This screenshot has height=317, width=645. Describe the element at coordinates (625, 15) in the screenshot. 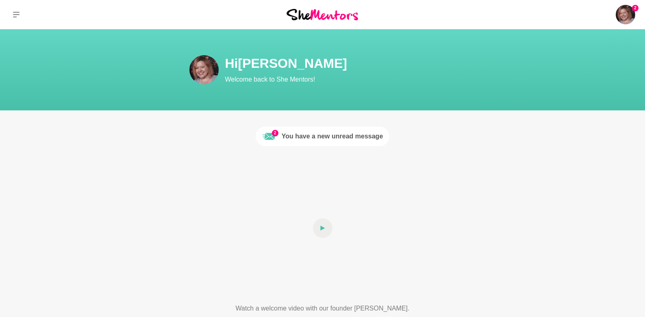

I see `a: Krystle Northover2` at that location.